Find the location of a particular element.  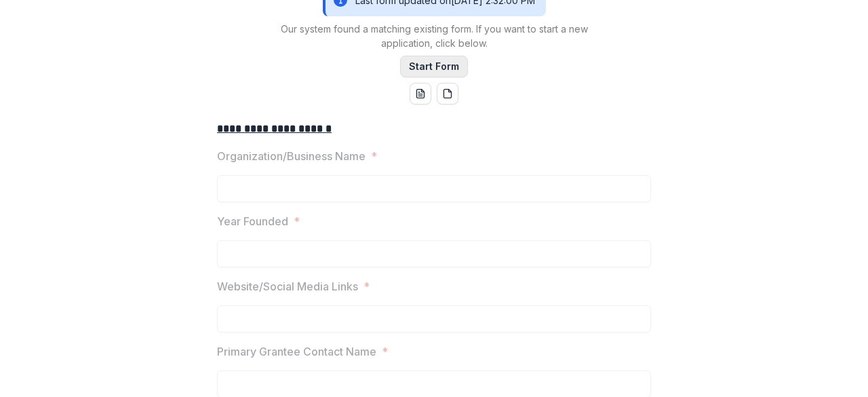

p: Our system found a matching existing form. If you want to start a new application, click below. is located at coordinates (434, 36).